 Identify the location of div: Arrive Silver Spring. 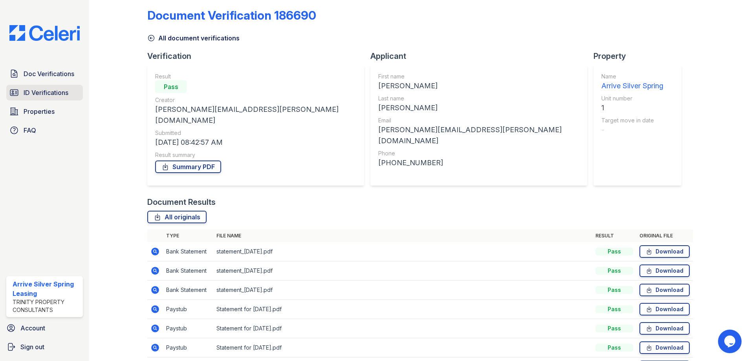
(632, 86).